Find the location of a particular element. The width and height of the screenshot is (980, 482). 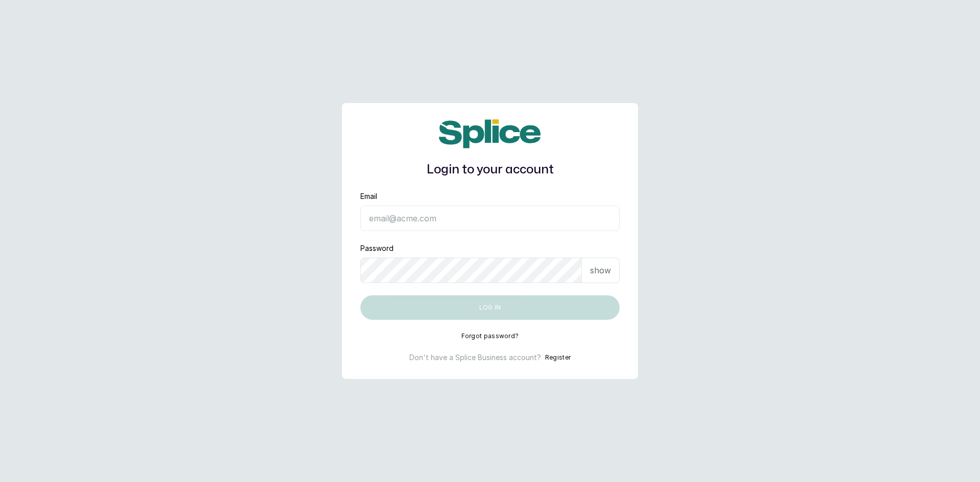

p: Don't have a Splice Business account? is located at coordinates (475, 358).